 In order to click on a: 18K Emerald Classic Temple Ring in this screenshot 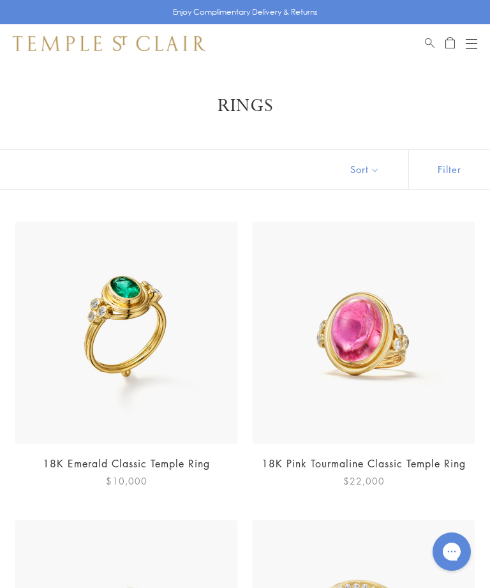, I will do `click(126, 463)`.